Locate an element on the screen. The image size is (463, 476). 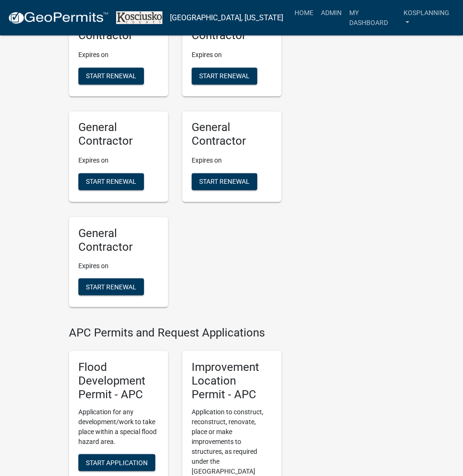
h5: Flood Development Permit - APC is located at coordinates (118, 381).